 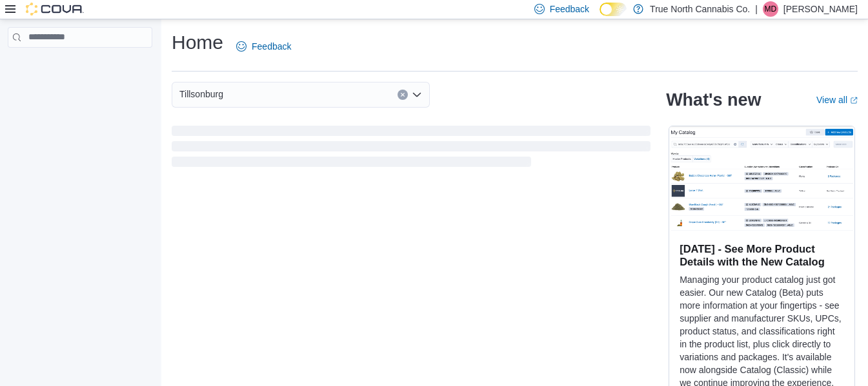 I want to click on nav: Complex example, so click(x=80, y=66).